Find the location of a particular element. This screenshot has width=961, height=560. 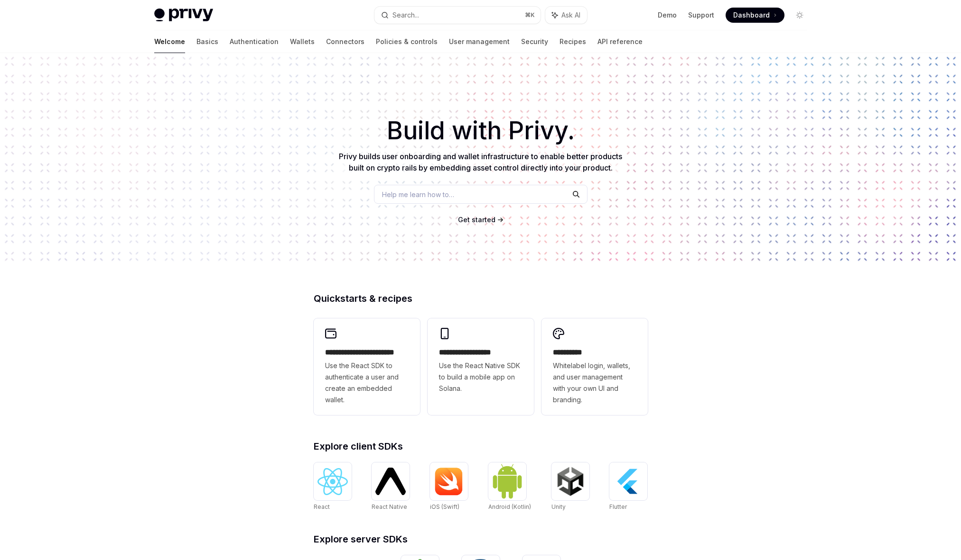

span: Use the React SDK to authenticate a user and create an embedded wallet. is located at coordinates (367, 383).